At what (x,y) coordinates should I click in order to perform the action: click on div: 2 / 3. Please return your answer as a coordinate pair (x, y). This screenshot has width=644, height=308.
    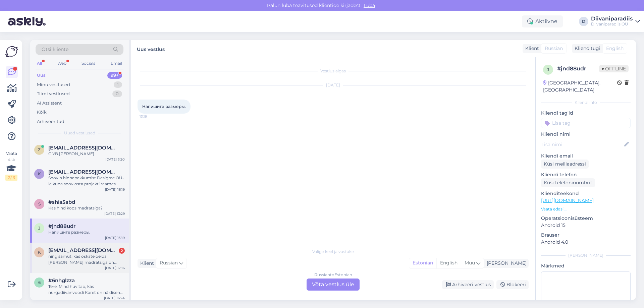
    Looking at the image, I should click on (12, 178).